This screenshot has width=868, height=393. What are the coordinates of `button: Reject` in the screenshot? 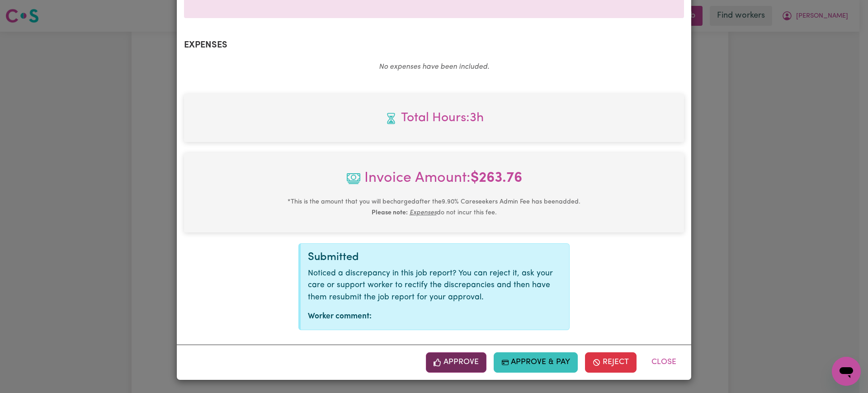 It's located at (611, 362).